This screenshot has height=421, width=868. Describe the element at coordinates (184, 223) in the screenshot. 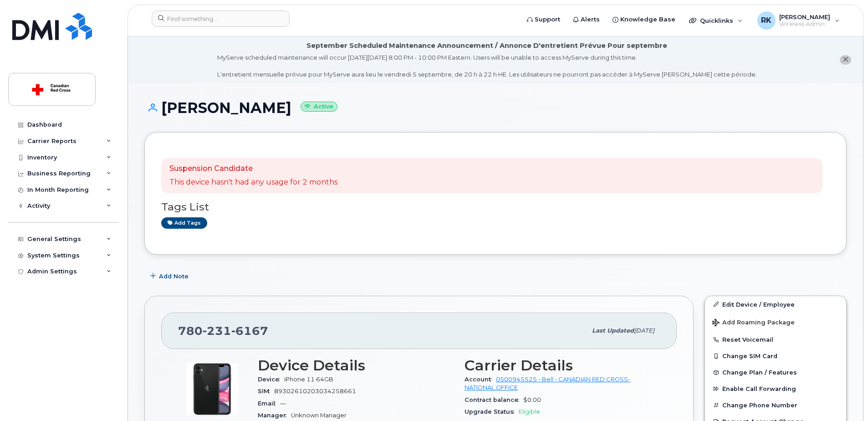

I see `a: Add tags` at that location.